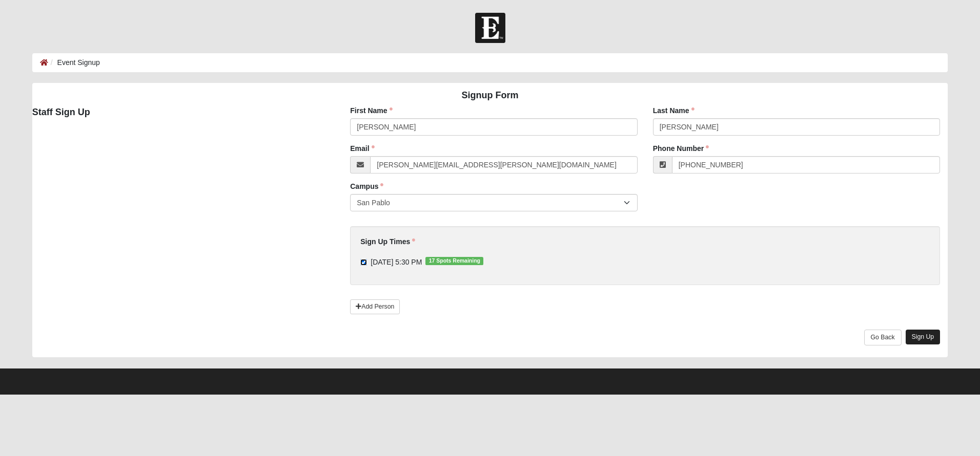  I want to click on a: Add Person, so click(374, 307).